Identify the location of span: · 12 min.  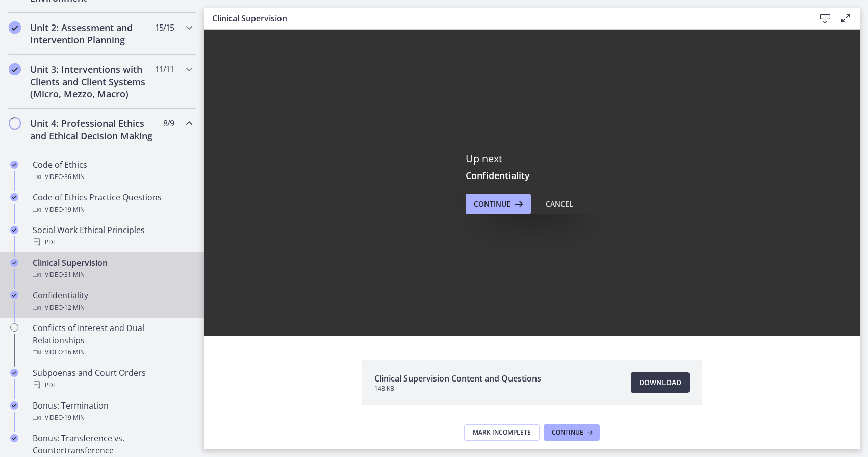
(73, 307).